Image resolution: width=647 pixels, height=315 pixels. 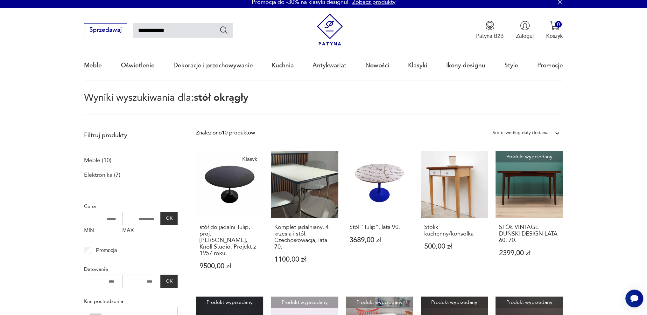 I want to click on img: Ikonka użytkownika, so click(x=525, y=25).